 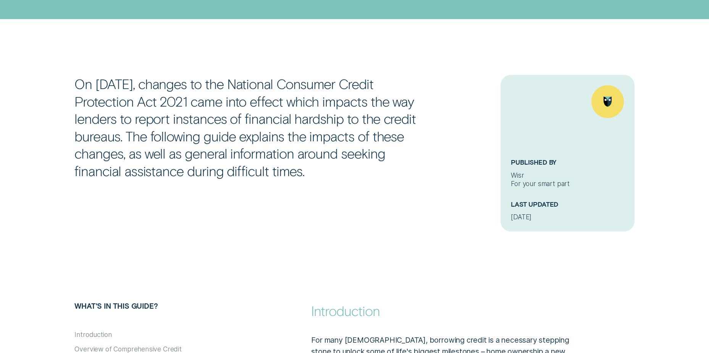 I want to click on h5: Published By, so click(x=568, y=165).